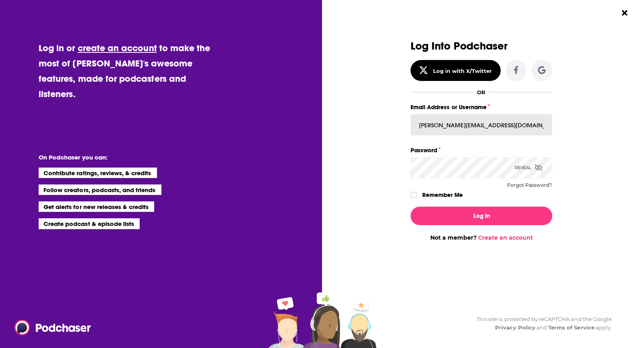 The image size is (644, 348). What do you see at coordinates (529, 185) in the screenshot?
I see `button: Forgot Password?` at bounding box center [529, 185].